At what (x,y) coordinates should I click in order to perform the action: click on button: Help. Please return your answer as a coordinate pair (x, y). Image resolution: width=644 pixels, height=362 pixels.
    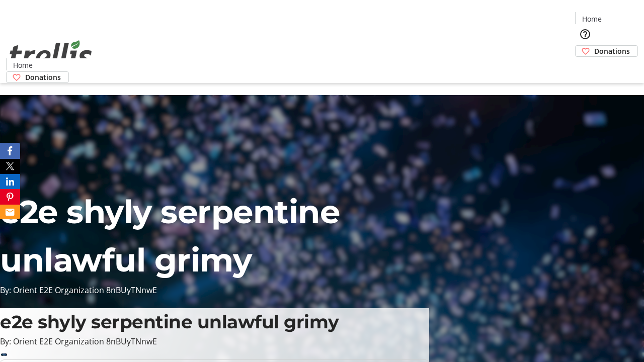
    Looking at the image, I should click on (585, 34).